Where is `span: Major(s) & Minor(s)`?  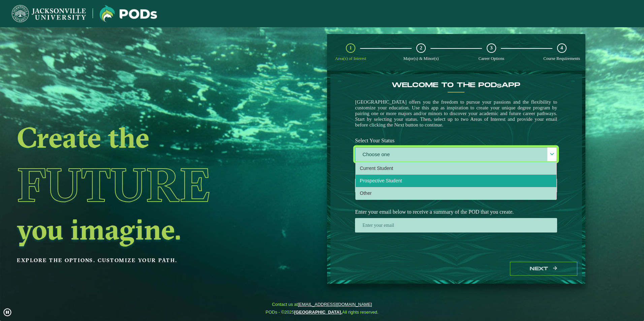 span: Major(s) & Minor(s) is located at coordinates (421, 59).